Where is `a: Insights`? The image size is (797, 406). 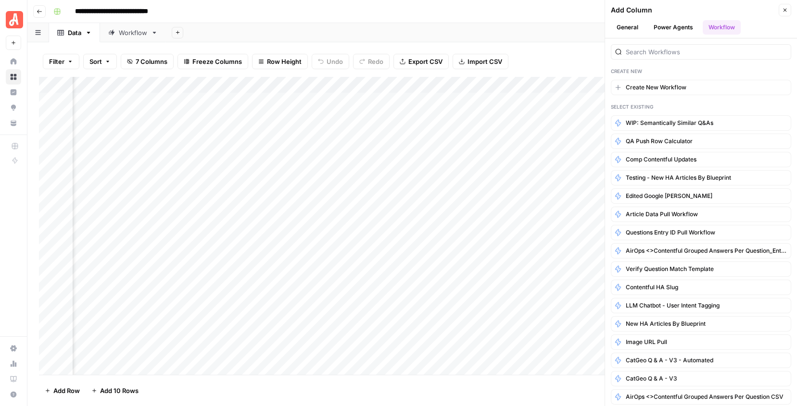
a: Insights is located at coordinates (13, 92).